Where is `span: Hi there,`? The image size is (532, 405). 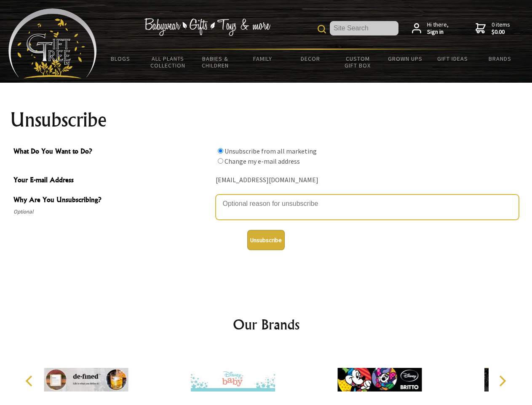
span: Hi there, is located at coordinates (438, 29).